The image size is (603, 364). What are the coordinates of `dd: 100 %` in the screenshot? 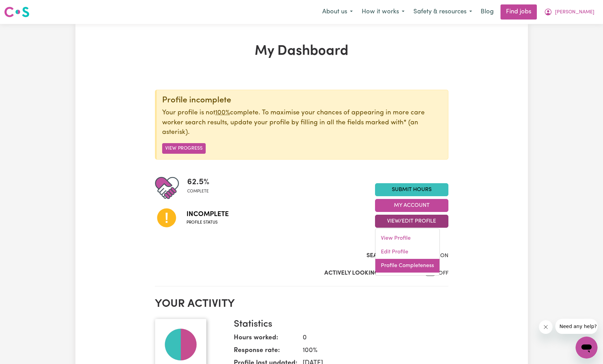 It's located at (370, 350).